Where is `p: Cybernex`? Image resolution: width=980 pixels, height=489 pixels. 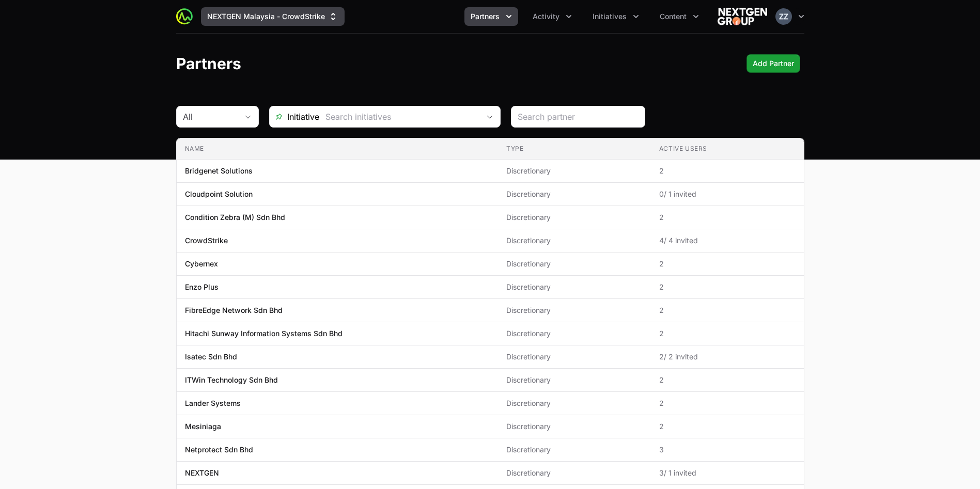 p: Cybernex is located at coordinates (201, 264).